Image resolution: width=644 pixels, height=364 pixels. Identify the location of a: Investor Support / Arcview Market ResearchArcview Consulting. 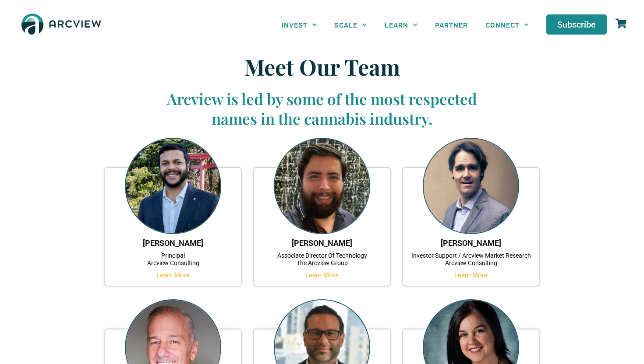
(471, 259).